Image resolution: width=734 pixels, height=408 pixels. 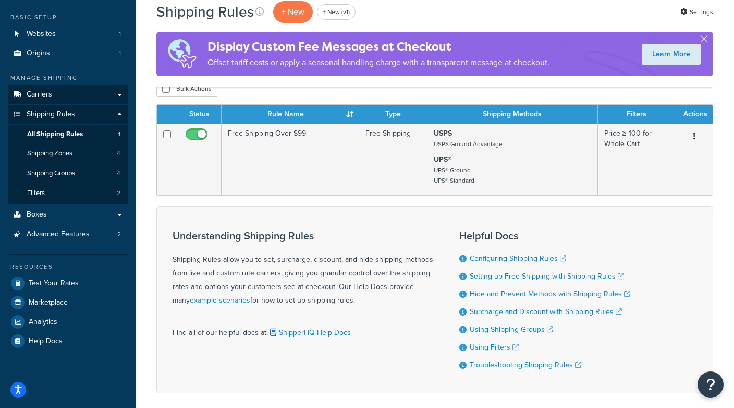 What do you see at coordinates (68, 154) in the screenshot?
I see `li: Shipping Rules` at bounding box center [68, 154].